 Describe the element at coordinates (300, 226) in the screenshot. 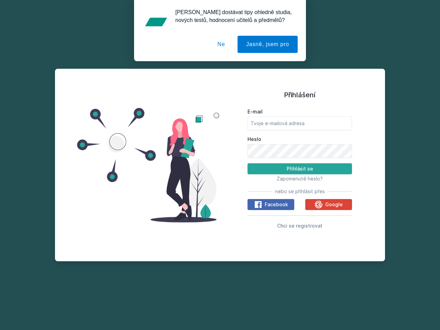

I see `span: Chci se registrovat` at that location.